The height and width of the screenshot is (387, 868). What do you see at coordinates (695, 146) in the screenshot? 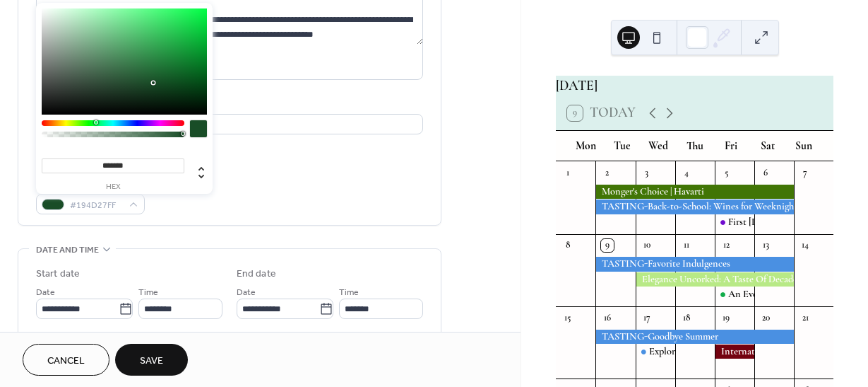
I see `div: Thu` at bounding box center [695, 146].